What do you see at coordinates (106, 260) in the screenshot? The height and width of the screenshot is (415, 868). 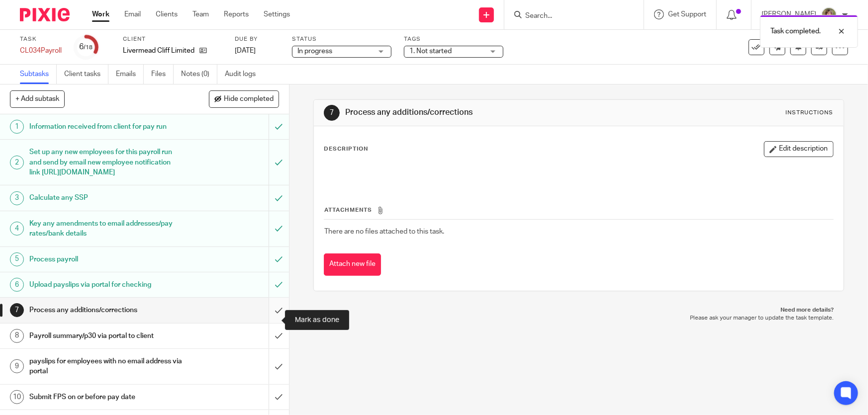 I see `h1: Process payroll` at bounding box center [106, 260].